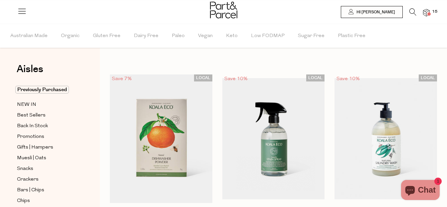  Describe the element at coordinates (47, 90) in the screenshot. I see `a: Previously Purchased` at that location.